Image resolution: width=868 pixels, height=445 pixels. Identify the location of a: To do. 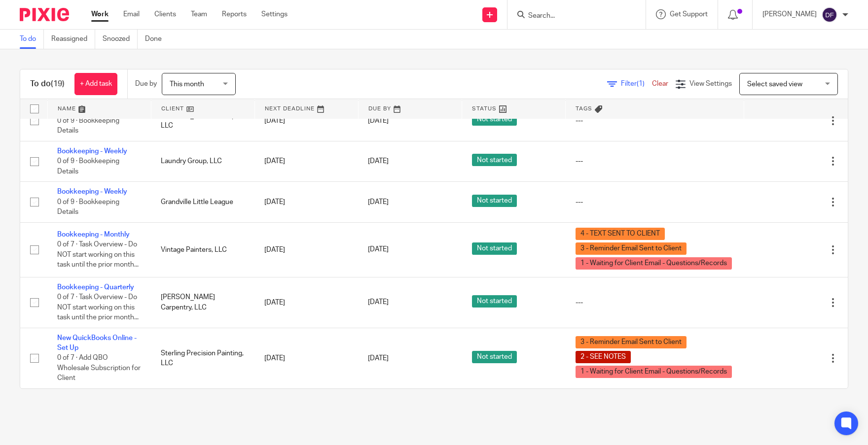
(32, 39).